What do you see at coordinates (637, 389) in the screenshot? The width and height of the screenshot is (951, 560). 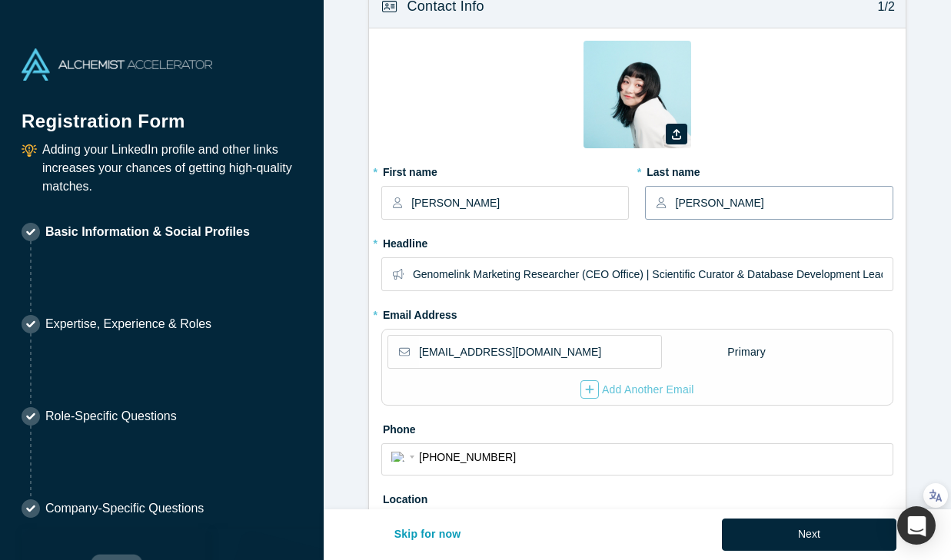 I see `button: Add Another Email` at bounding box center [637, 389].